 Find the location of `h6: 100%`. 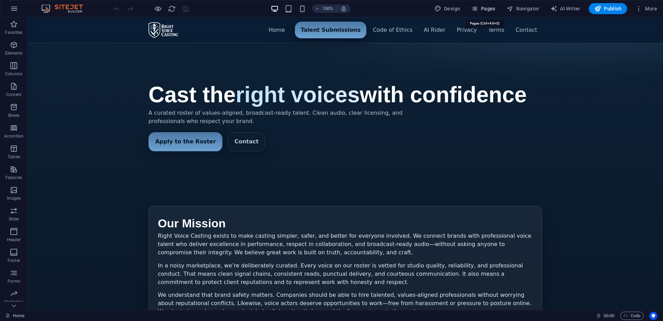

h6: 100% is located at coordinates (328, 9).